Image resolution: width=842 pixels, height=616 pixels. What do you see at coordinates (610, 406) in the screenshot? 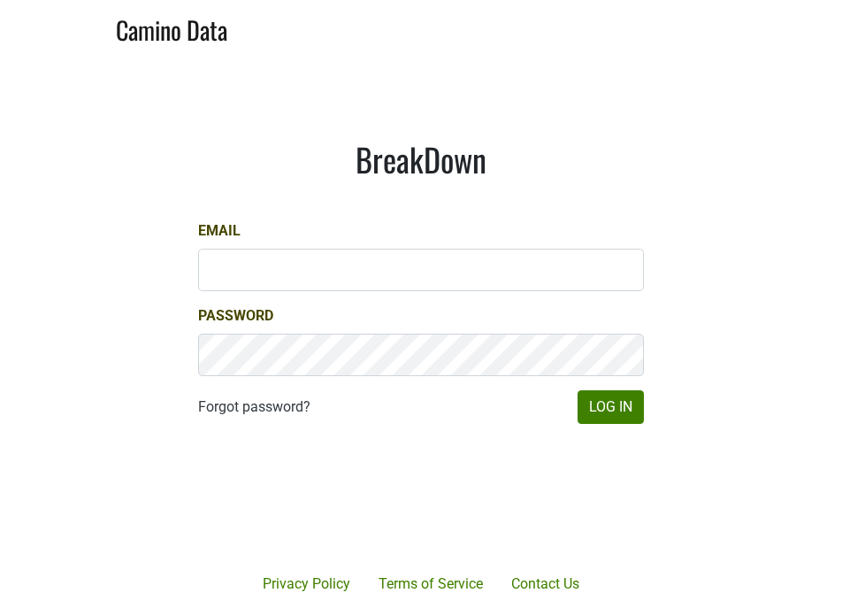
I see `button: Log In` at bounding box center [610, 406].